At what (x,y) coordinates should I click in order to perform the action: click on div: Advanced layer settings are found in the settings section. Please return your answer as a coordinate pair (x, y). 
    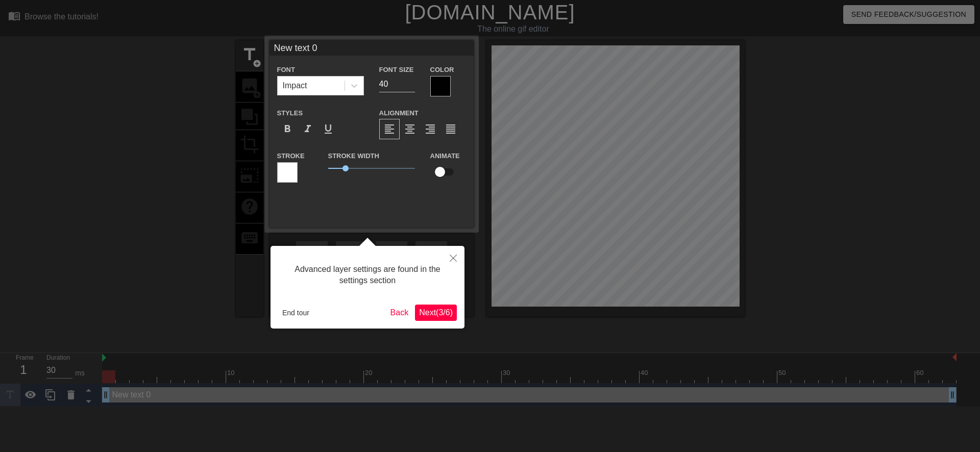
    Looking at the image, I should click on (368, 275).